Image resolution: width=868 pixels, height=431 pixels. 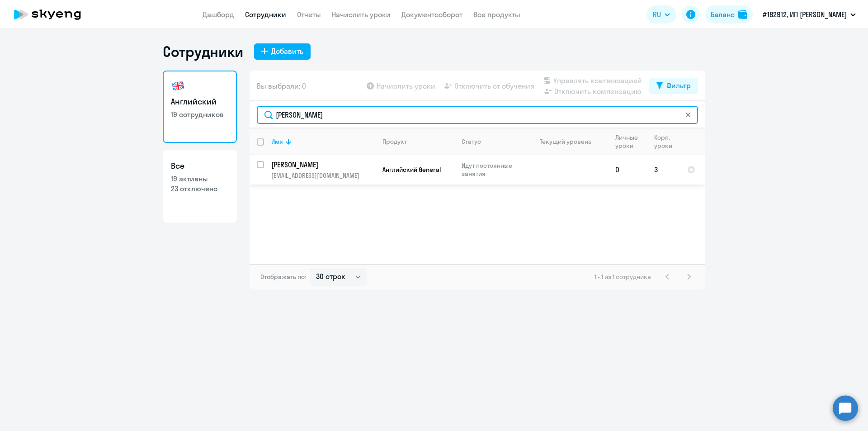 What do you see at coordinates (200, 186) in the screenshot?
I see `a: Все19 активны23 отключено` at bounding box center [200, 186].